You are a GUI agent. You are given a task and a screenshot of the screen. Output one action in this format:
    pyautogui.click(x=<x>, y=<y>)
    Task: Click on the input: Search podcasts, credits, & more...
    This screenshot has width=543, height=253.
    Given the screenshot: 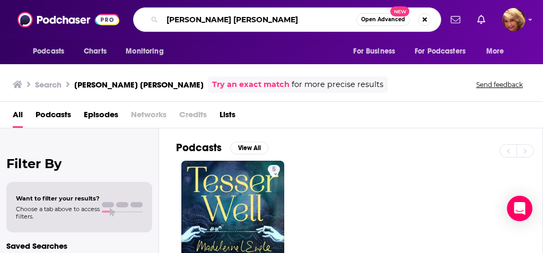 What is the action you would take?
    pyautogui.click(x=259, y=20)
    